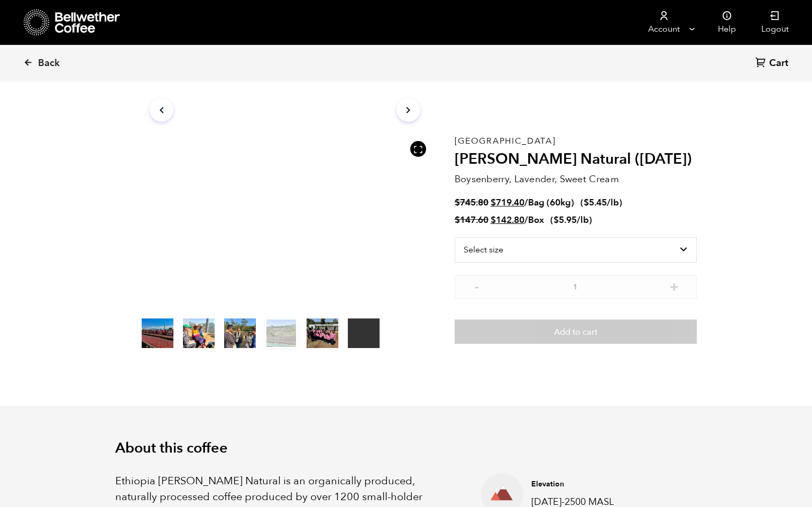 This screenshot has height=507, width=812. I want to click on bdi: 5.95, so click(565, 220).